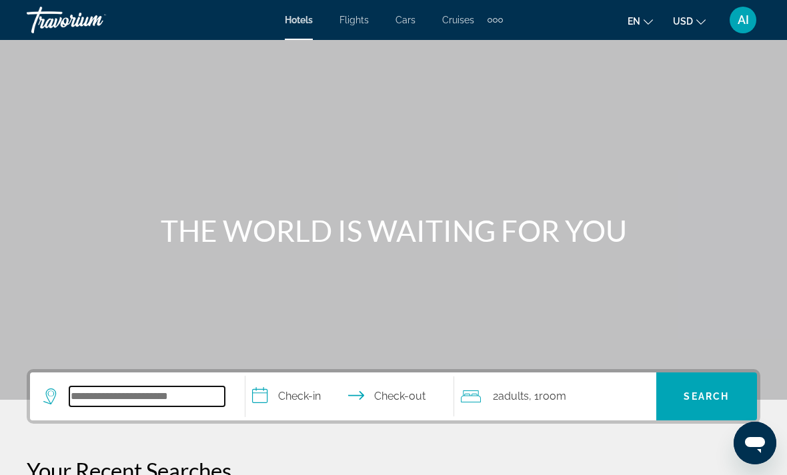  What do you see at coordinates (634, 21) in the screenshot?
I see `span: en` at bounding box center [634, 21].